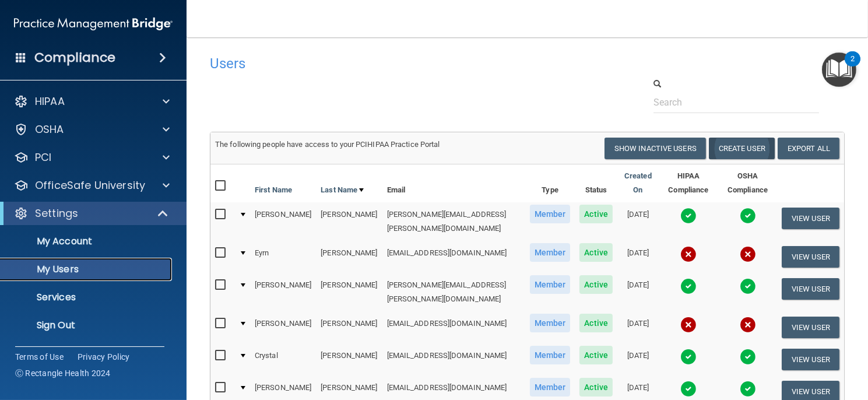 The width and height of the screenshot is (868, 400). What do you see at coordinates (92, 185) in the screenshot?
I see `a: OfficeSafe University` at bounding box center [92, 185].